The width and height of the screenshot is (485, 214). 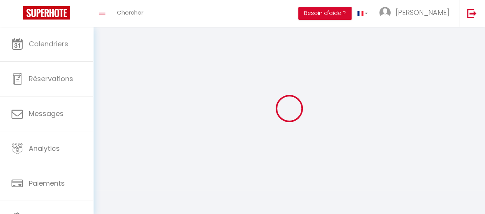 What do you see at coordinates (130, 12) in the screenshot?
I see `span: Chercher` at bounding box center [130, 12].